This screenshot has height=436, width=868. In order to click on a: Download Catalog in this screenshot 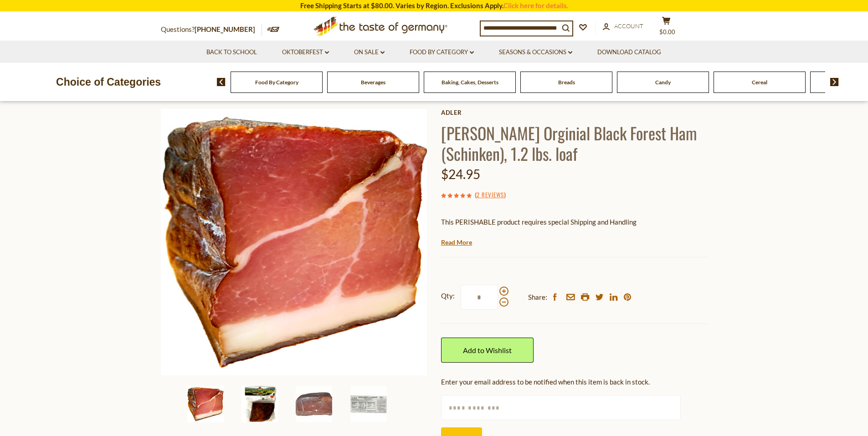, I will do `click(630, 52)`.